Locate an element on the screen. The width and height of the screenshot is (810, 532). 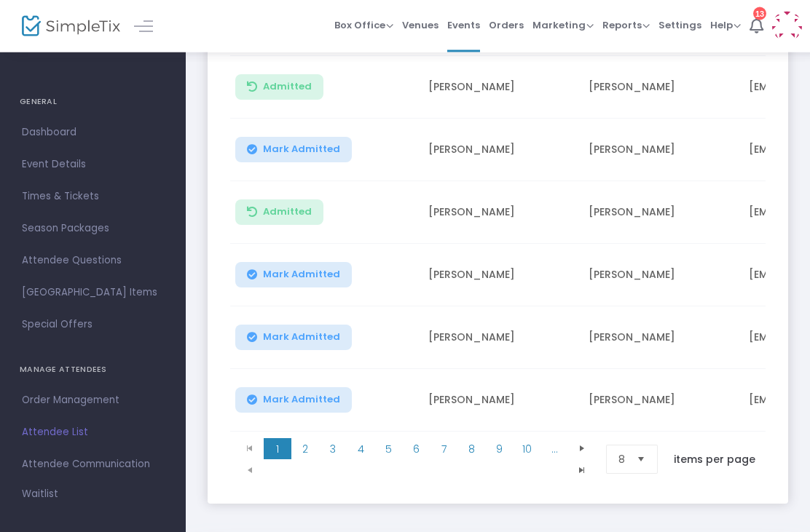
span: Page 5 is located at coordinates (388, 450).